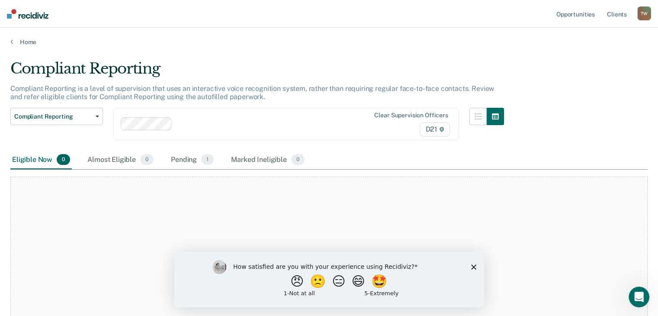 The width and height of the screenshot is (658, 316). Describe the element at coordinates (123, 30) in the screenshot. I see `button: 1` at that location.